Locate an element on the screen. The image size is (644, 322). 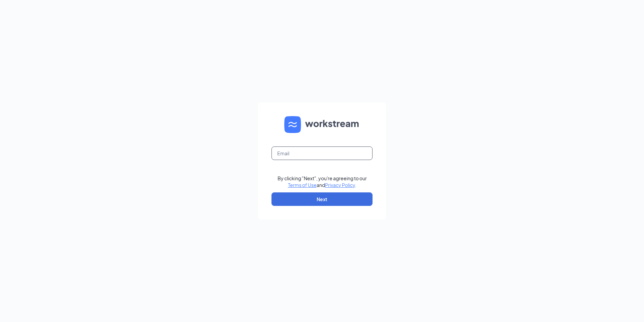
a: Terms of Use is located at coordinates (302, 185).